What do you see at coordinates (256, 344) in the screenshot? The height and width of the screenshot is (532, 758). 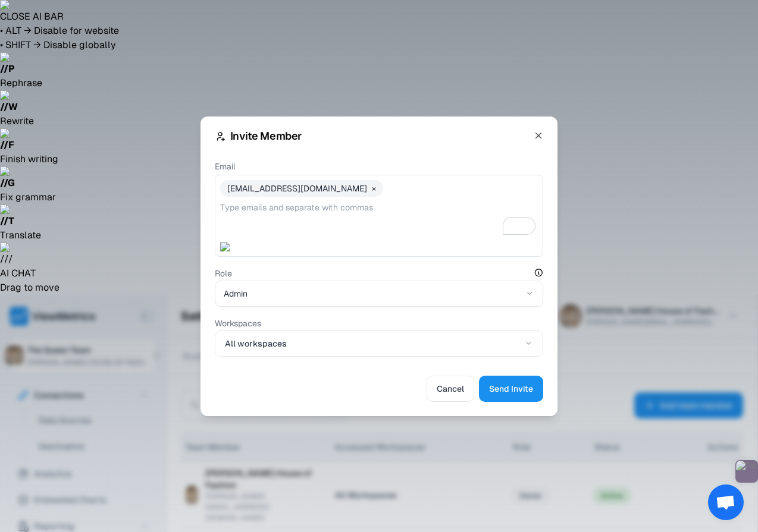 I see `span: All workspaces` at bounding box center [256, 344].